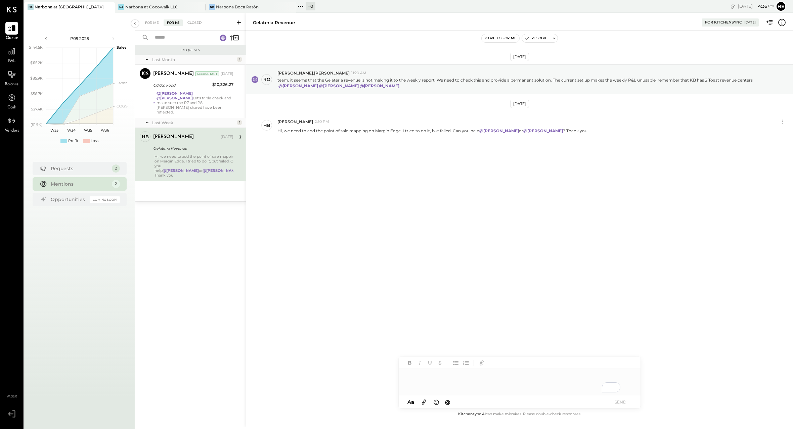 The width and height of the screenshot is (793, 429). What do you see at coordinates (12, 124) in the screenshot?
I see `a: Vendors` at bounding box center [12, 124].